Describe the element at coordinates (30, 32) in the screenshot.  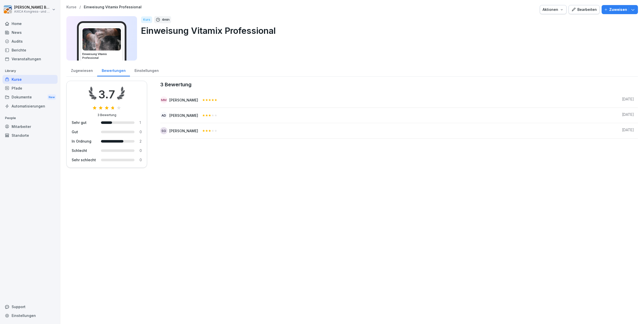
I see `a: News` at that location.